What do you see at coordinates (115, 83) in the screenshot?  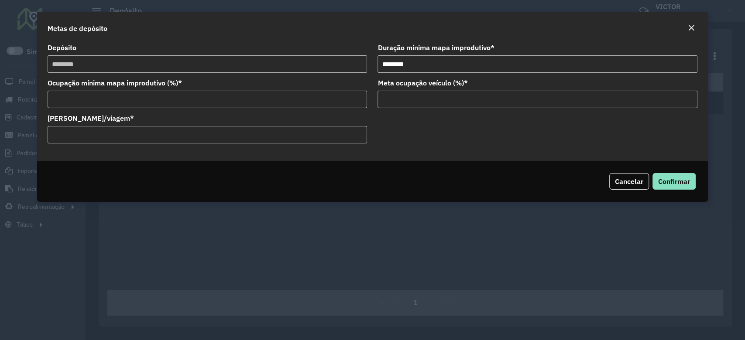 I see `label: Ocupação mínima mapa improdutivo (%)` at bounding box center [115, 83].